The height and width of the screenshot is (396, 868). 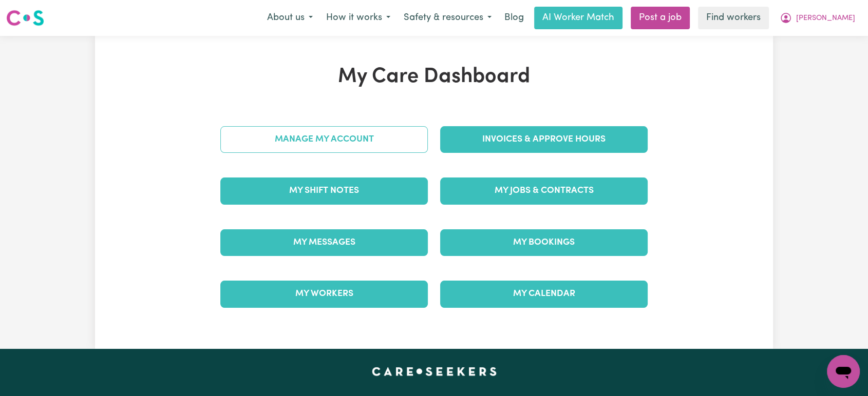 I want to click on button: My Account, so click(x=817, y=18).